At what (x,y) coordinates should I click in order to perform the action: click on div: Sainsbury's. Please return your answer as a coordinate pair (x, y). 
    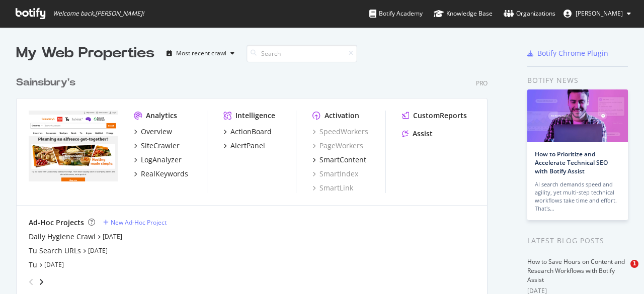
    Looking at the image, I should click on (46, 82).